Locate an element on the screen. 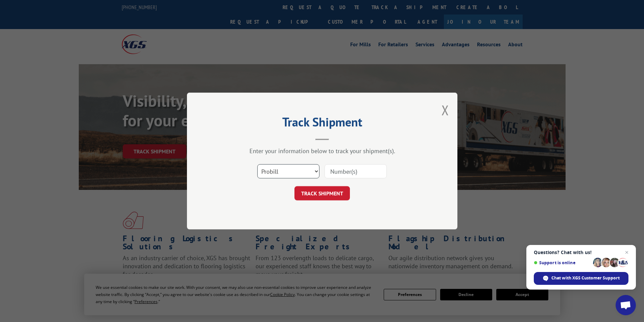 The height and width of the screenshot is (322, 644). input: Number(s) is located at coordinates (356, 172).